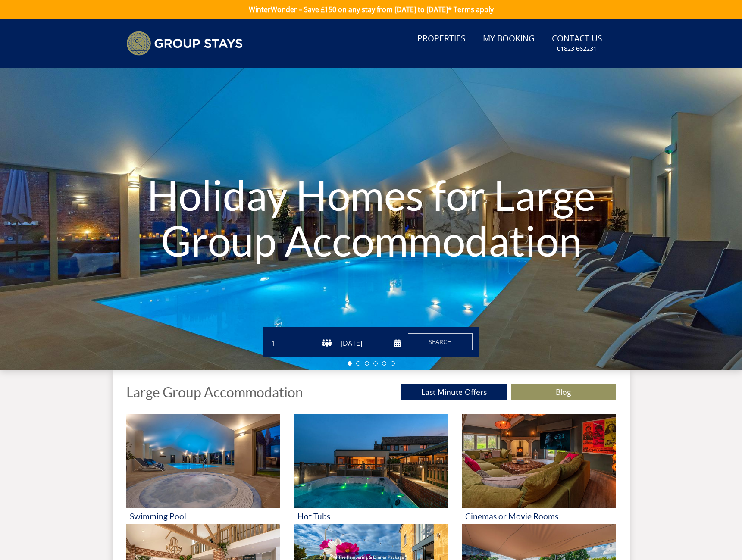 The width and height of the screenshot is (742, 560). What do you see at coordinates (538, 469) in the screenshot?
I see `a: 'Cinemas or Movie Rooms' - Large Group Accommodation Holiday Ideas Cinemas or Movie Rooms` at bounding box center [538, 469].